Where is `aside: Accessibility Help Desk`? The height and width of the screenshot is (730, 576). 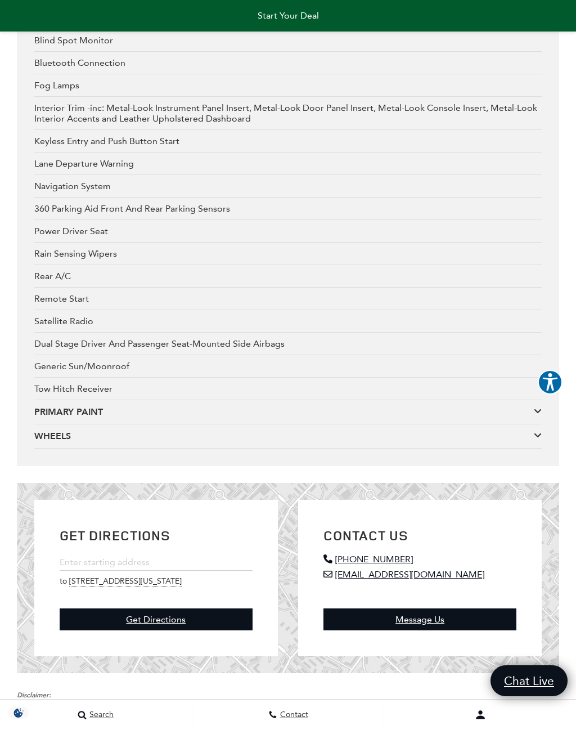
aside: Accessibility Help Desk is located at coordinates (550, 383).